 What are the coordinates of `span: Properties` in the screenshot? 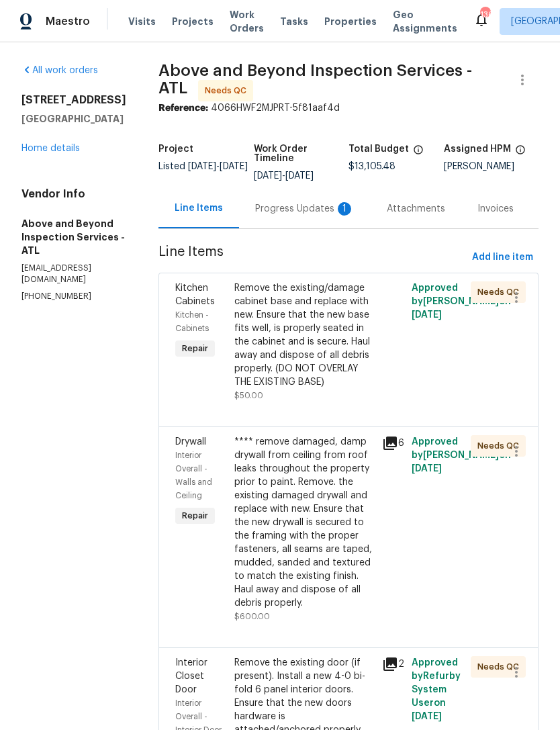 It's located at (350, 21).